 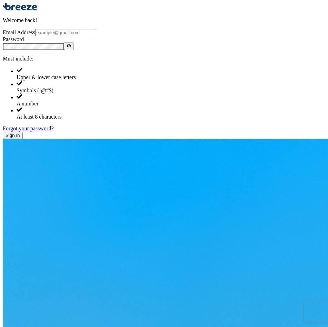 I want to click on p: Welcome back!, so click(x=164, y=20).